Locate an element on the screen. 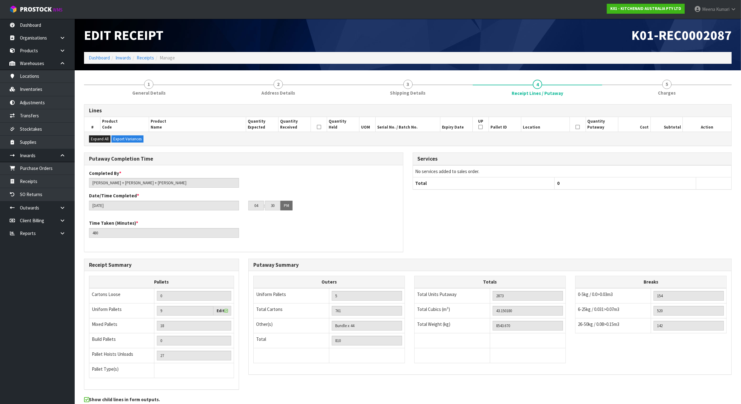 This screenshot has width=741, height=404. td: Cartons Loose is located at coordinates (122, 296).